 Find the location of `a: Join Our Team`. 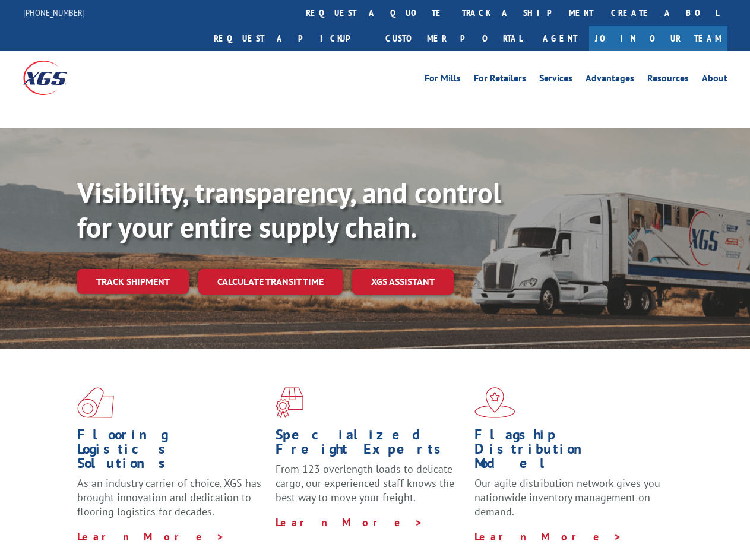

a: Join Our Team is located at coordinates (658, 38).